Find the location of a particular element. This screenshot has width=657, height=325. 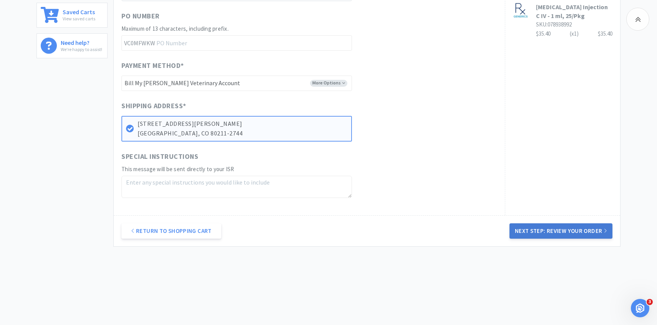

span: SKU: 078938992 is located at coordinates (553, 24).